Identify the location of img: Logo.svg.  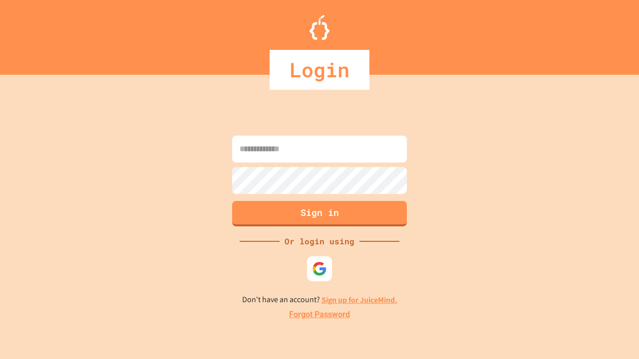
(320, 27).